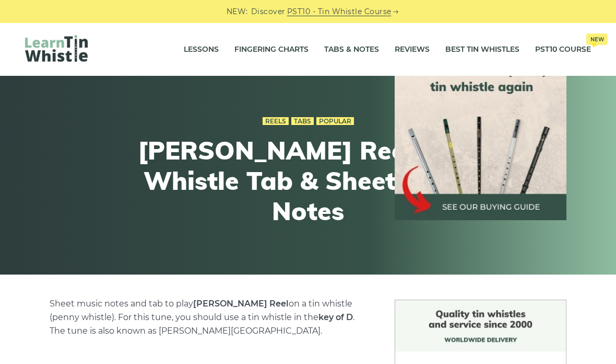 The height and width of the screenshot is (364, 616). I want to click on a: Lessons, so click(201, 49).